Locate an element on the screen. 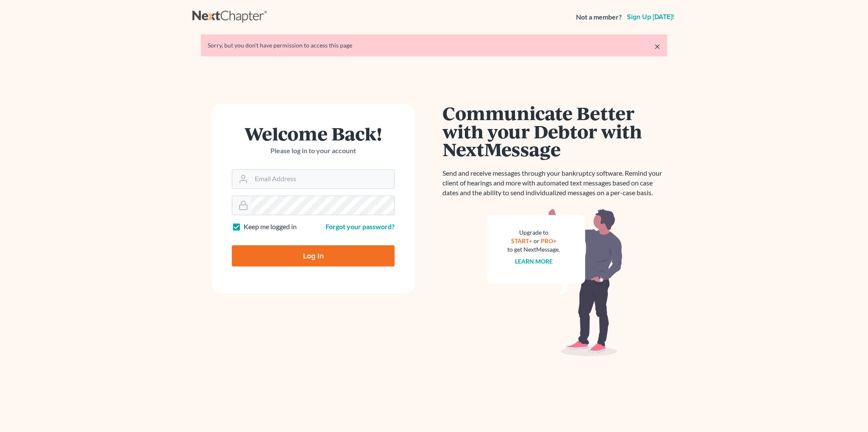 The image size is (868, 432). h1: Communicate Better with your Debtor with NextMessage is located at coordinates (555, 131).